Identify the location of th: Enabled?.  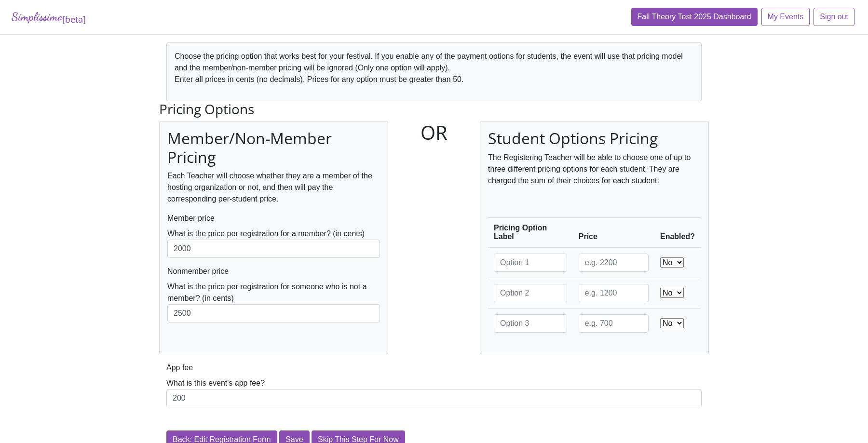
(678, 232).